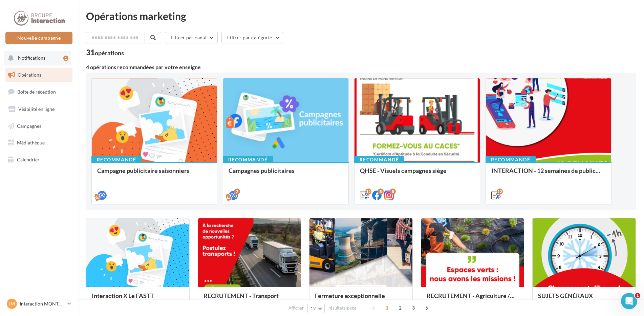 Image resolution: width=644 pixels, height=316 pixels. I want to click on a: Calendrier, so click(39, 159).